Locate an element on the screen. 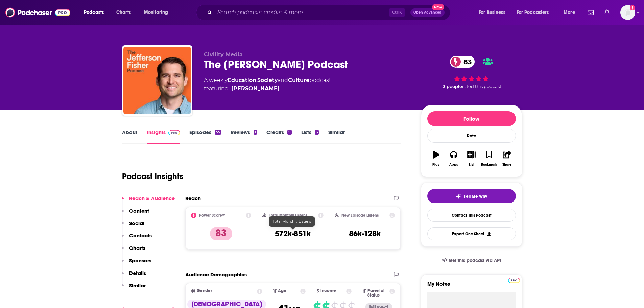 This screenshot has height=308, width=644. div: 83 3 peoplerated this podcast is located at coordinates (471, 72).